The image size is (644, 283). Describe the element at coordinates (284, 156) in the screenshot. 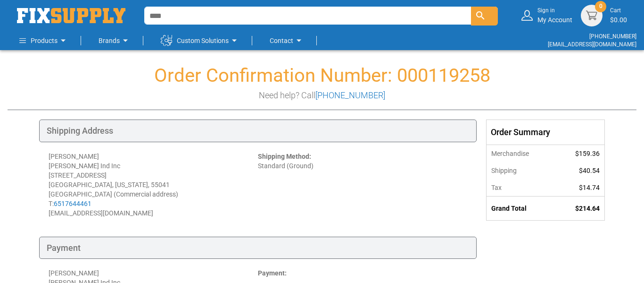

I see `strong: Shipping Method:` at that location.